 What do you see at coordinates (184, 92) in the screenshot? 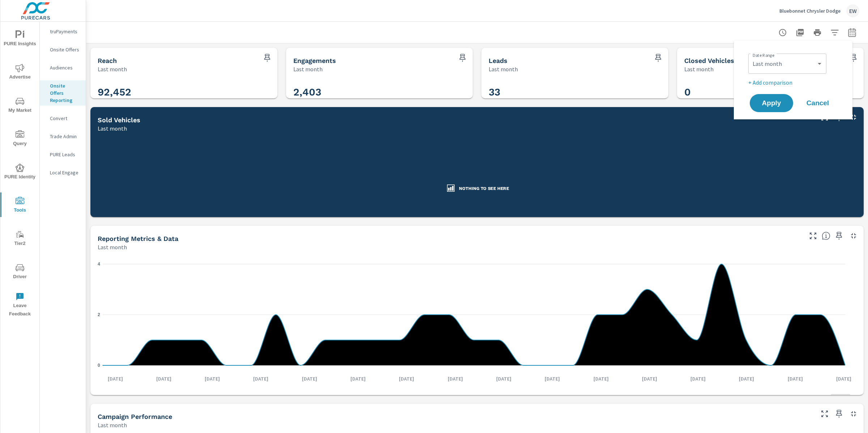
I see `h3: 92,452` at bounding box center [184, 92].